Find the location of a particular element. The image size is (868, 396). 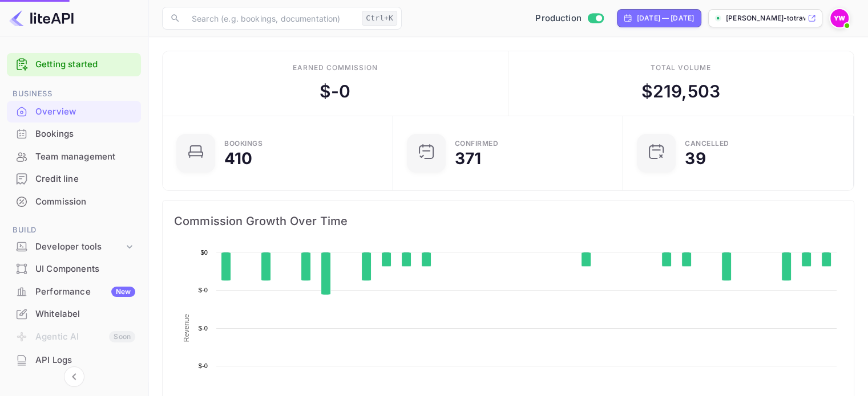

img: LiteAPI logo is located at coordinates (41, 18).